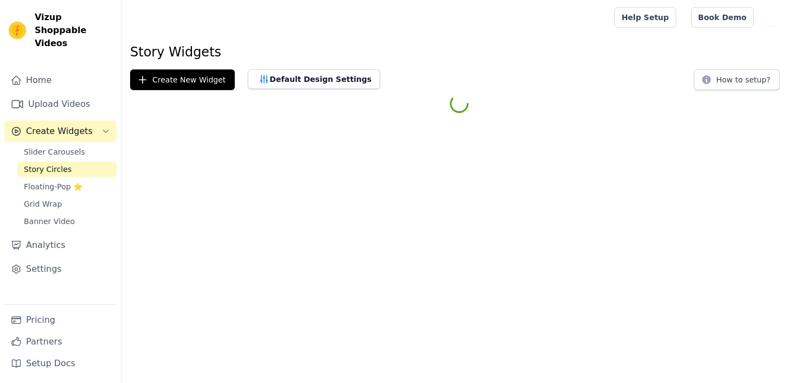 The image size is (797, 383). I want to click on button: Create New Widget, so click(182, 80).